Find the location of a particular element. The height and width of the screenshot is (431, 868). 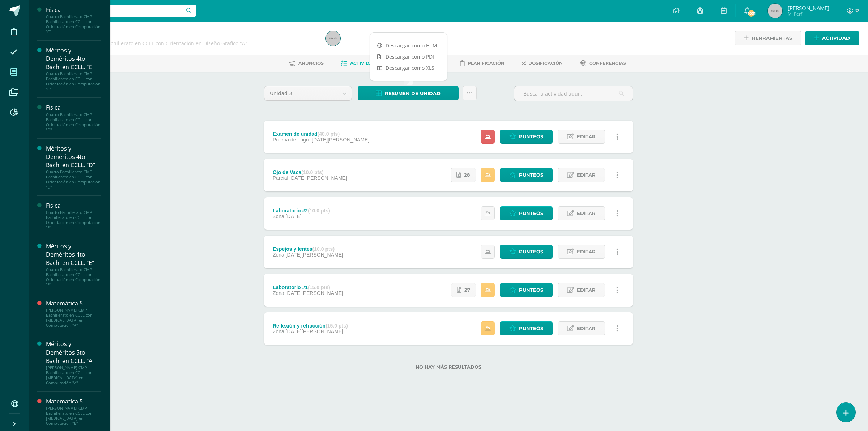

span: Parcial is located at coordinates (280, 178).